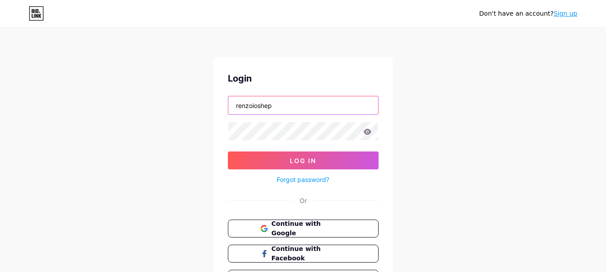 This screenshot has width=606, height=272. I want to click on a: Continue with Facebook, so click(303, 254).